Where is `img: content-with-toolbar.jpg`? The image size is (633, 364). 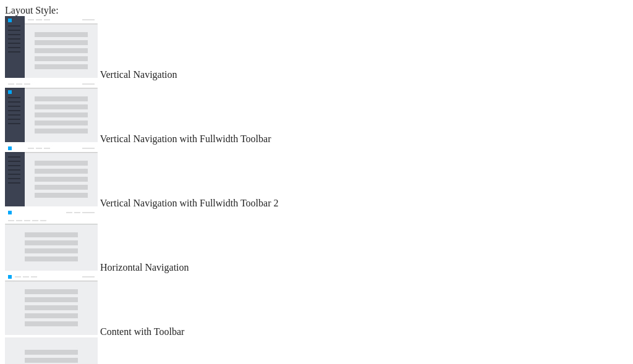 img: content-with-toolbar.jpg is located at coordinates (51, 304).